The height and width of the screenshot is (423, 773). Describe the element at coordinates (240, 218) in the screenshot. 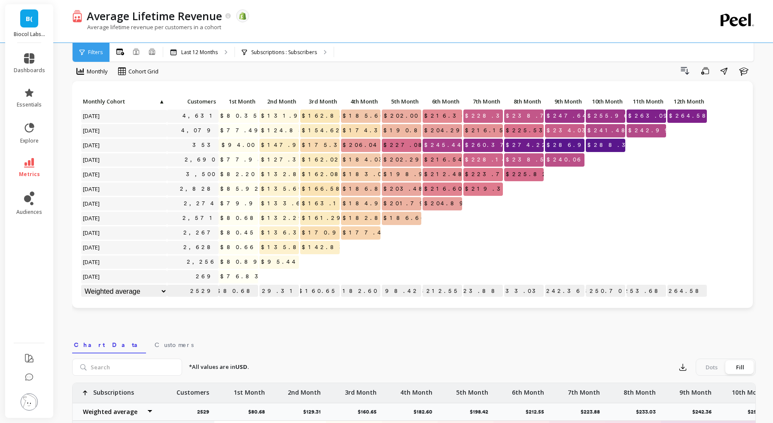

I see `span: $80.68` at that location.